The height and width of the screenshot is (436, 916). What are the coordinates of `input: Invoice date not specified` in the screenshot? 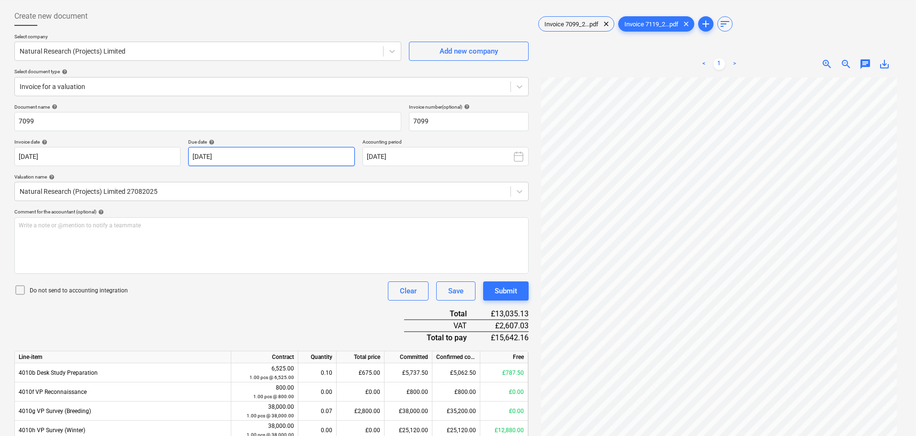 It's located at (97, 157).